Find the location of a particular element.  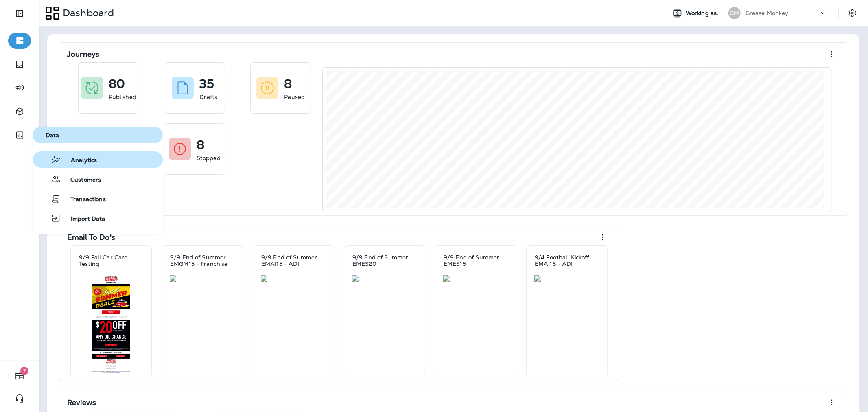

button: Analytics is located at coordinates (98, 159).